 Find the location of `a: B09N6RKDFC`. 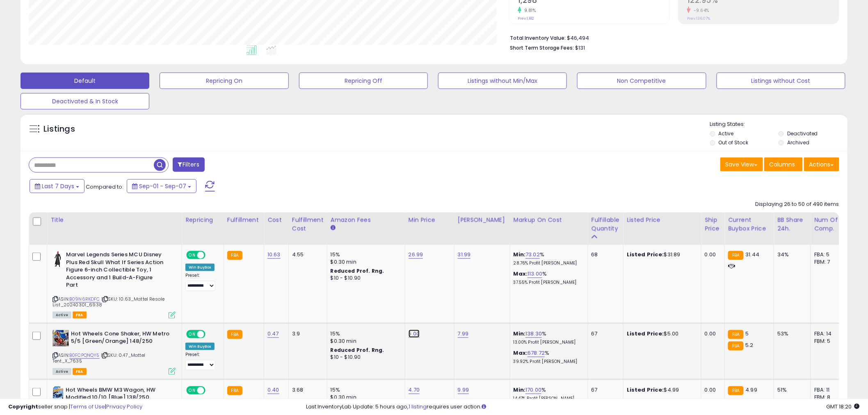

a: B09N6RKDFC is located at coordinates (85, 299).